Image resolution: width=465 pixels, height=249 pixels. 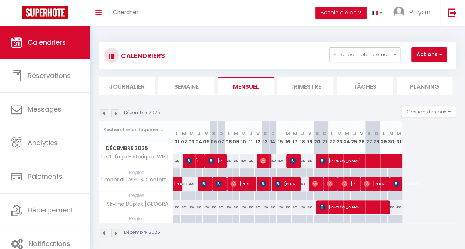 I want to click on th: 28, so click(x=376, y=137).